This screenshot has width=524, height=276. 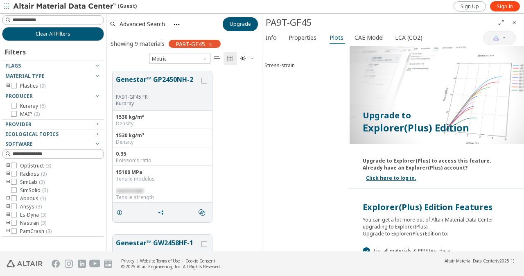 What do you see at coordinates (436, 225) in the screenshot?
I see `div: You can get a lot more out of Altair Material Data Center upgrading to Explorer(Plus). Upgrade to...` at bounding box center [436, 225].